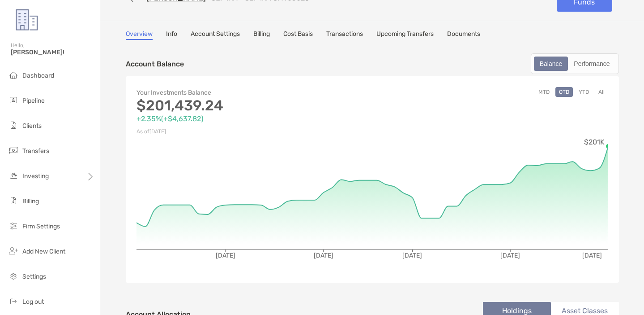 This screenshot has width=644, height=315. I want to click on img: Zoe Logo, so click(27, 20).